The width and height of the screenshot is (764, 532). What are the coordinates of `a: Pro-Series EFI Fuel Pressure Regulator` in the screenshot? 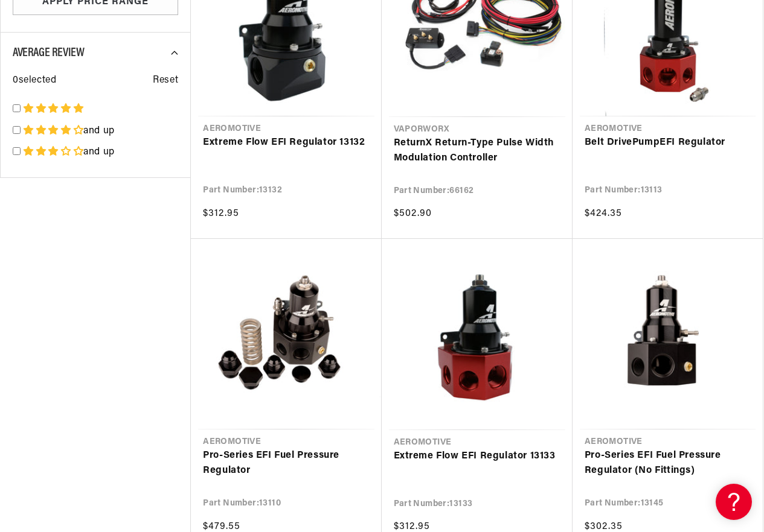 It's located at (286, 464).